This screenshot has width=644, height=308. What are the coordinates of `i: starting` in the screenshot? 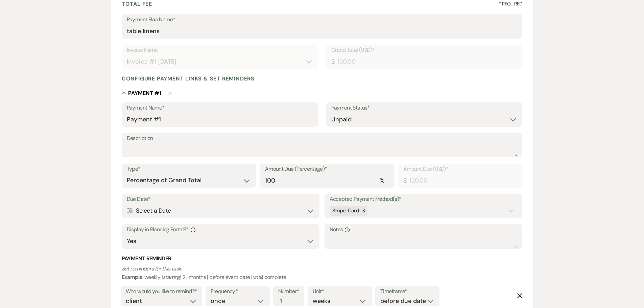 It's located at (171, 277).